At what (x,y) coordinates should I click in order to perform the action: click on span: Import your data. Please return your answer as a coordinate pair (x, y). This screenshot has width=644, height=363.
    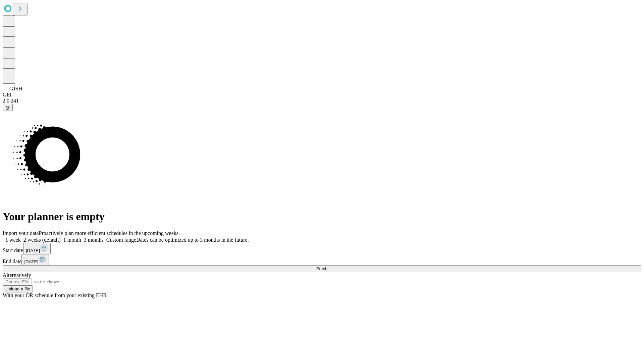
    Looking at the image, I should click on (21, 233).